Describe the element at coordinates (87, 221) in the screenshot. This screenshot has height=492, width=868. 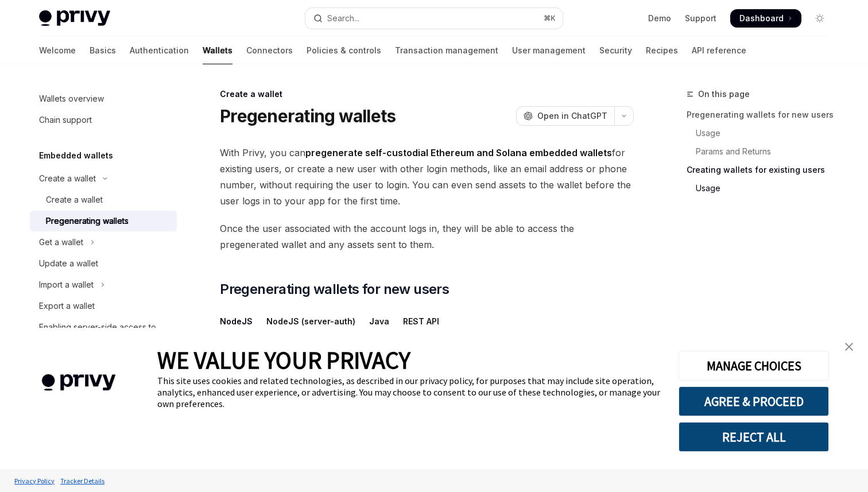
I see `div: Pregenerating wallets` at that location.